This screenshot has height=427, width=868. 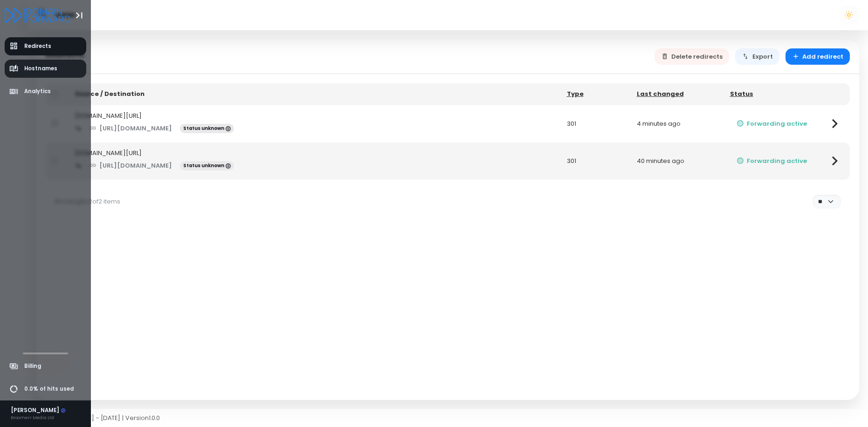 What do you see at coordinates (827, 201) in the screenshot?
I see `select: Per` at bounding box center [827, 201].